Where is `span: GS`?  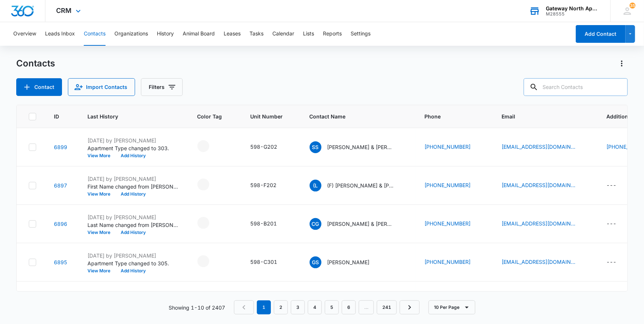 span: GS is located at coordinates (315, 262).